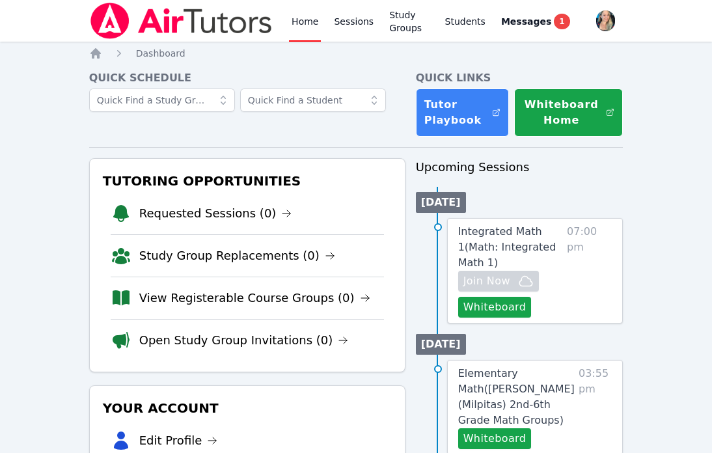 The width and height of the screenshot is (712, 453). I want to click on h3: Upcoming Sessions, so click(520, 167).